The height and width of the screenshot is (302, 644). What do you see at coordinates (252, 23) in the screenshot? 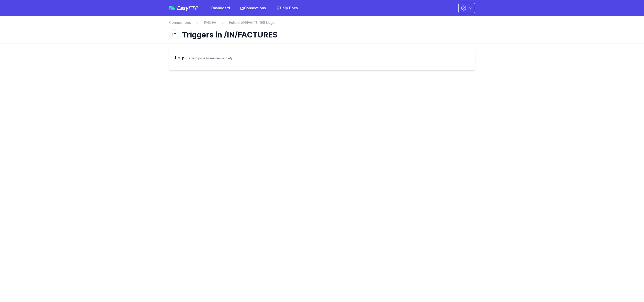
I see `span: Folder /IN/FACTURES Logs` at bounding box center [252, 23].